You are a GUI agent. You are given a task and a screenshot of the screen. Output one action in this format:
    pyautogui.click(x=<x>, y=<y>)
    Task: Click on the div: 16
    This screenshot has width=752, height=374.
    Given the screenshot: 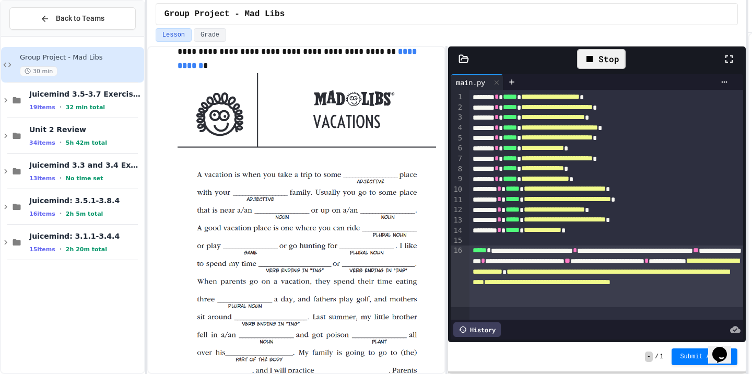 What is the action you would take?
    pyautogui.click(x=457, y=276)
    